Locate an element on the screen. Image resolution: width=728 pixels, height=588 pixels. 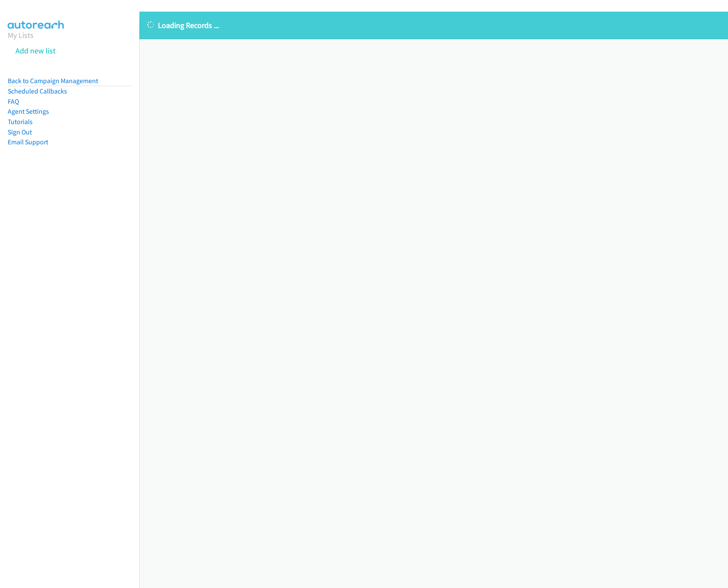
a: FAQ is located at coordinates (14, 101).